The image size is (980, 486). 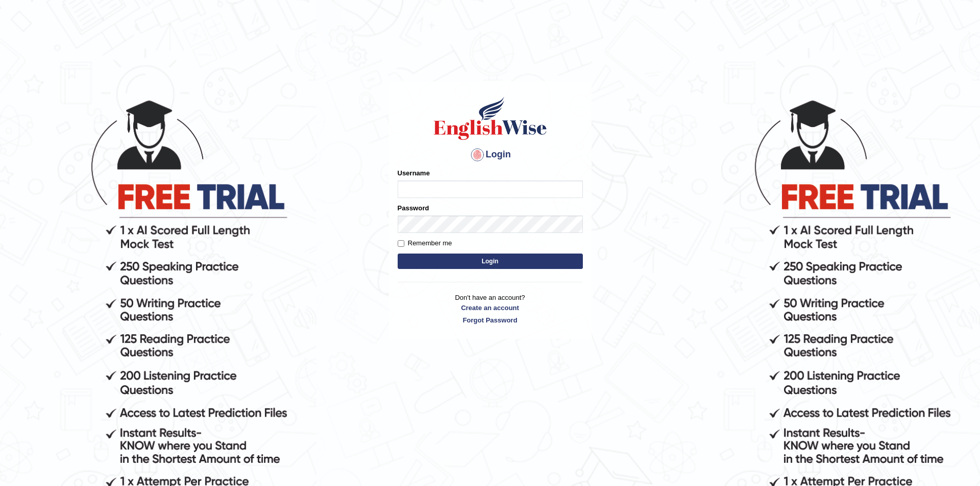 I want to click on p: Don't have an account?, so click(x=490, y=309).